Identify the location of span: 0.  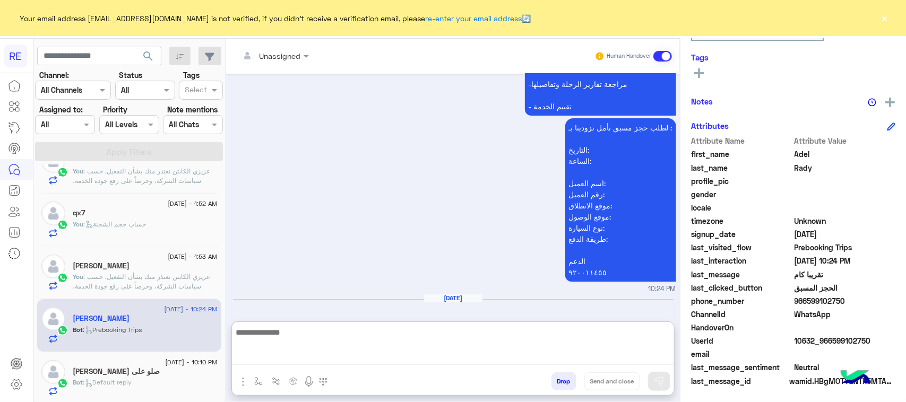
(845, 367).